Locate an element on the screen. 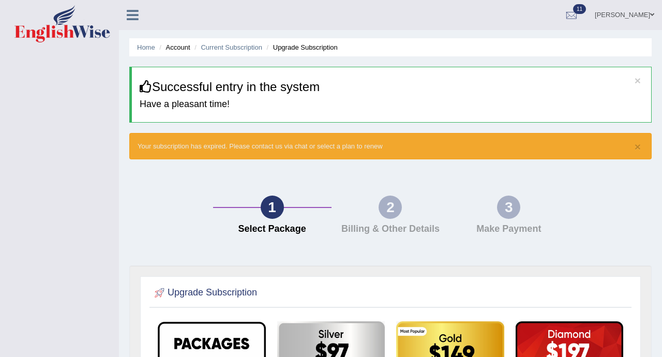 This screenshot has height=357, width=662. div: 1 is located at coordinates (272, 207).